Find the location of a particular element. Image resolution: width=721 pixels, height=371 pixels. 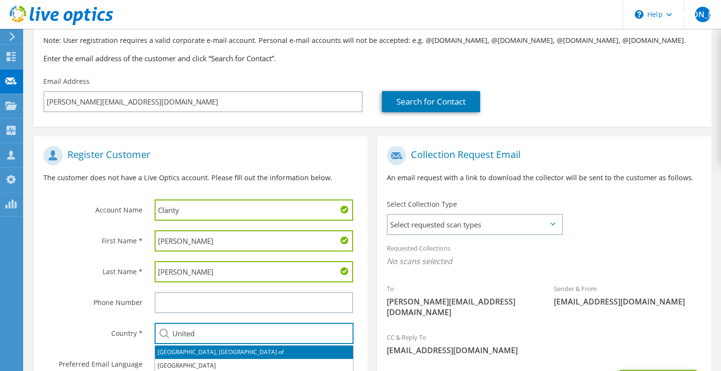

label: Preferred Email Language is located at coordinates (93, 361).